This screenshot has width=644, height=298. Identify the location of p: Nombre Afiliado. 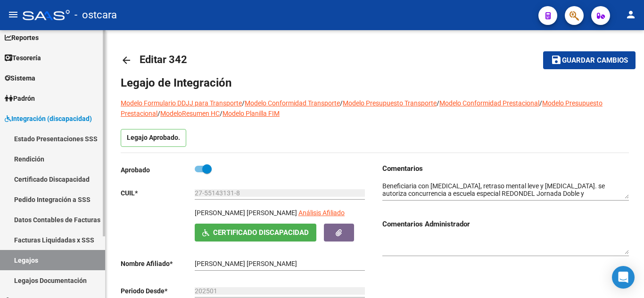
(158, 264).